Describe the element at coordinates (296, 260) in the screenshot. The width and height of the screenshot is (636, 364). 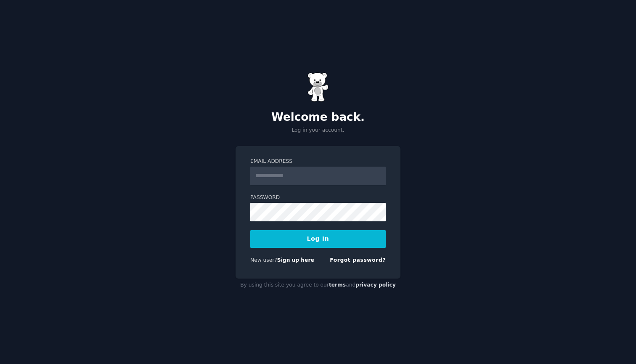
I see `a: Sign up here` at that location.